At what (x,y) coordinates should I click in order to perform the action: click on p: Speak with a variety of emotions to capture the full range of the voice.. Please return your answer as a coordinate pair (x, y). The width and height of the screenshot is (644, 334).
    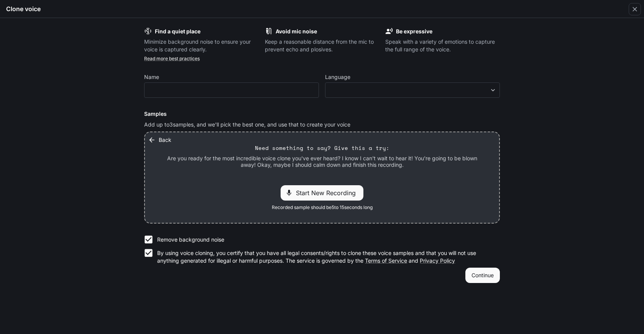
    Looking at the image, I should click on (442, 46).